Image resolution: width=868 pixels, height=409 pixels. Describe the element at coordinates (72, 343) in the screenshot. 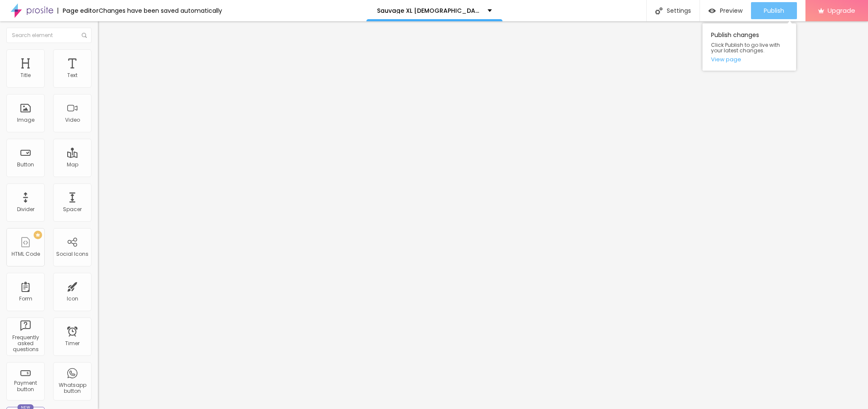

I see `div: Timer` at that location.